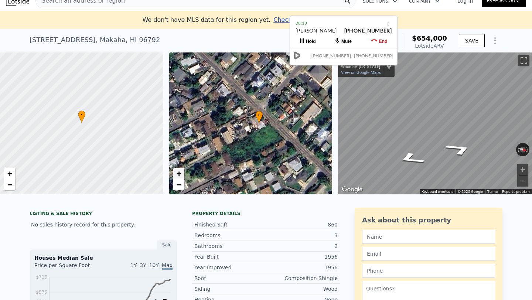  I want to click on div: Year Improved, so click(230, 267).